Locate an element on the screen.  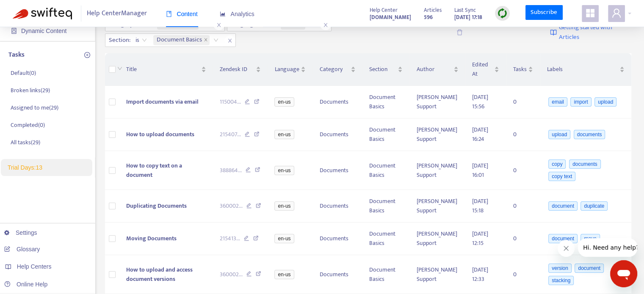
span: How to upload documents is located at coordinates (160, 134).